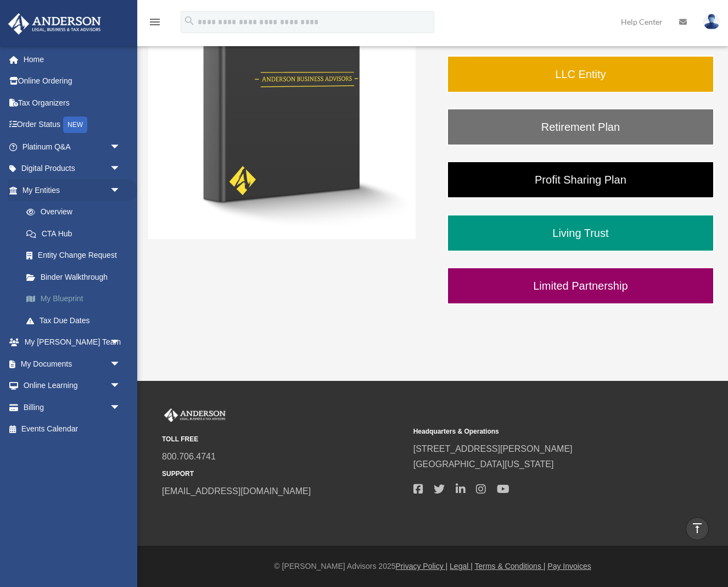  What do you see at coordinates (712, 22) in the screenshot?
I see `img: User Pic` at bounding box center [712, 22].